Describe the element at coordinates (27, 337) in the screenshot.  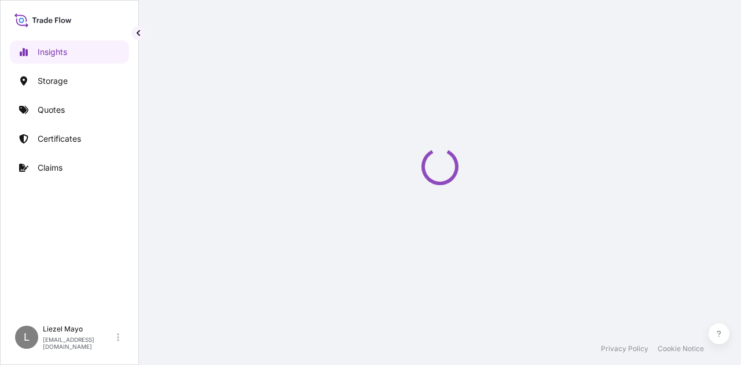
I see `span: L` at that location.